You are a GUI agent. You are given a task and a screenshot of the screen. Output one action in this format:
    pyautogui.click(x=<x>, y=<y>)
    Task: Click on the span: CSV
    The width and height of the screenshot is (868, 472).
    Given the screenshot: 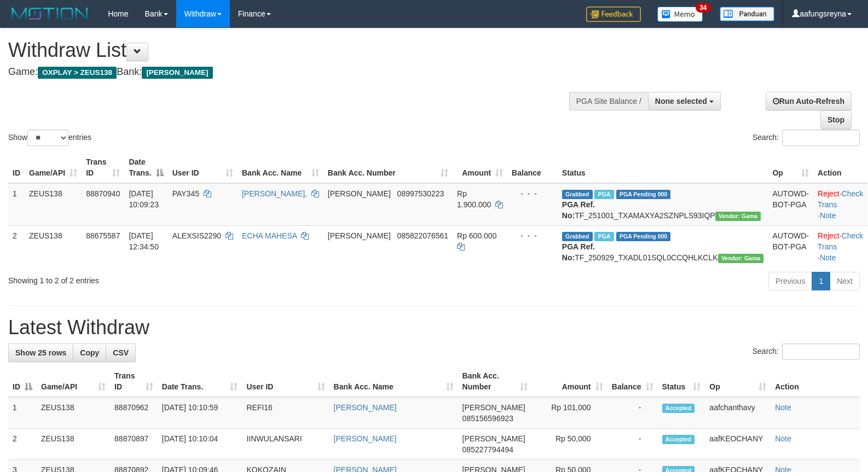 What is the action you would take?
    pyautogui.click(x=121, y=352)
    